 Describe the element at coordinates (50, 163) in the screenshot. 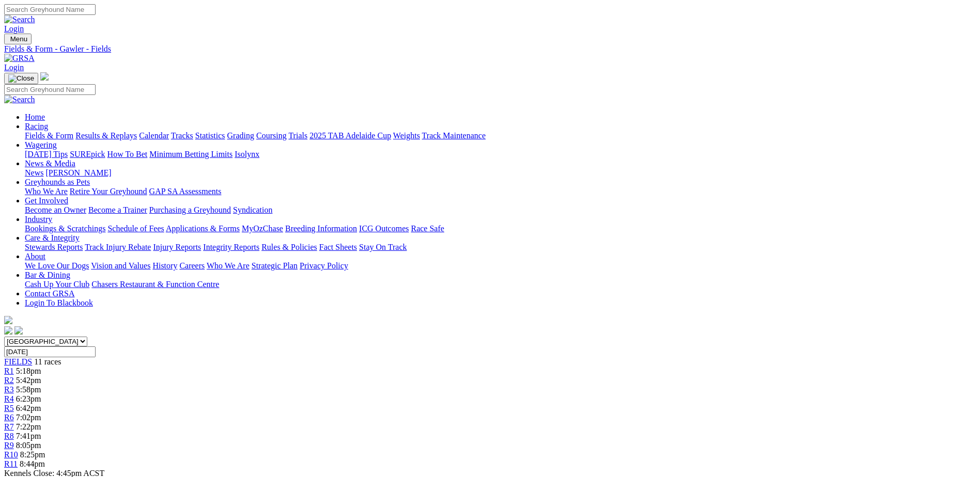

I see `a: News & Media` at that location.